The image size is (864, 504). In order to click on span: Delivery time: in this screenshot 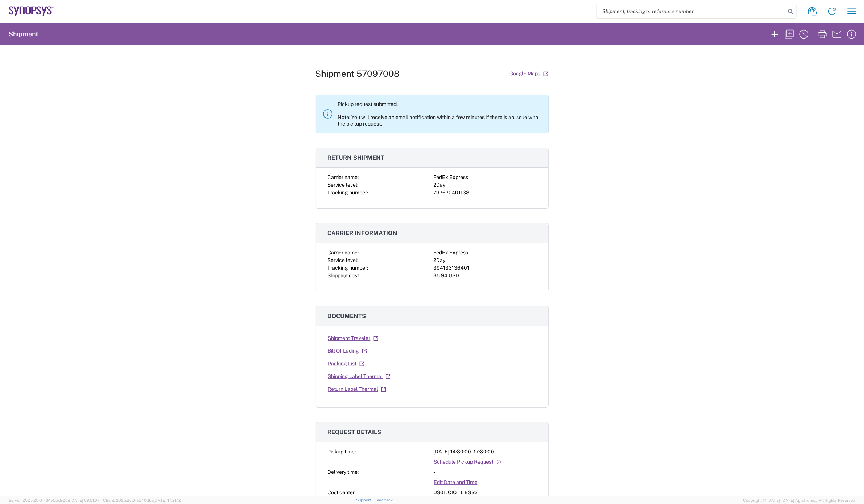, I will do `click(343, 472)`.